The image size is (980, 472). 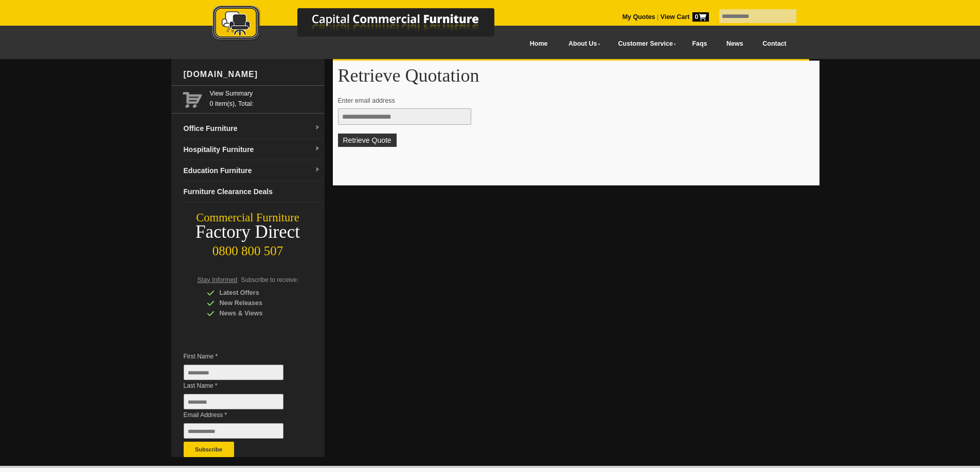 What do you see at coordinates (252, 128) in the screenshot?
I see `a: Office Furnituredropdown` at bounding box center [252, 128].